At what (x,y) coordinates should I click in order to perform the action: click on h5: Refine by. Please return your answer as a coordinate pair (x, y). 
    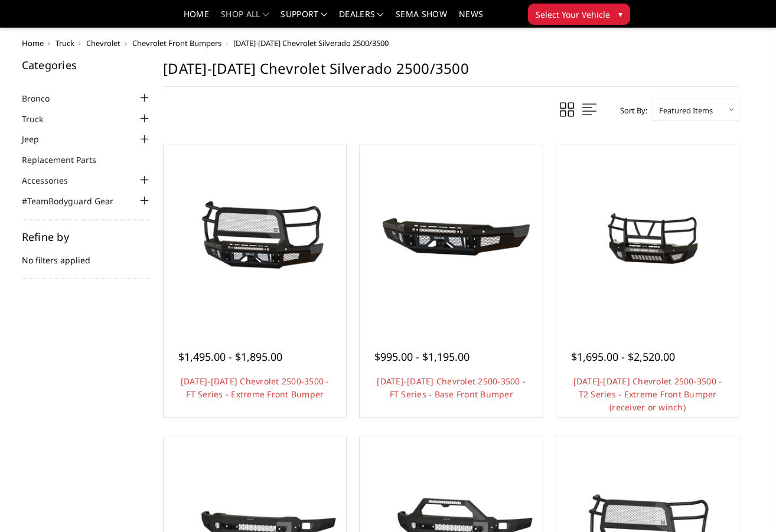
    Looking at the image, I should click on (87, 236).